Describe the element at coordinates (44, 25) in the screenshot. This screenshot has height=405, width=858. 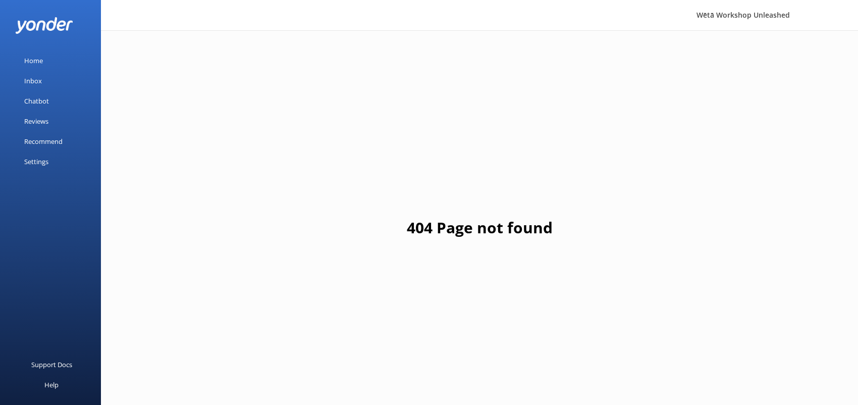
I see `img: yonder-white-logo.png` at that location.